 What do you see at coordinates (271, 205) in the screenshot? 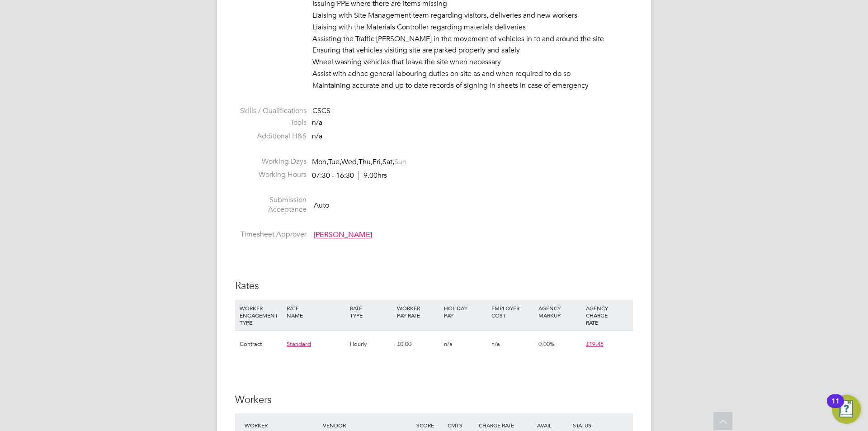
I see `label: Submission Acceptance` at bounding box center [271, 205].